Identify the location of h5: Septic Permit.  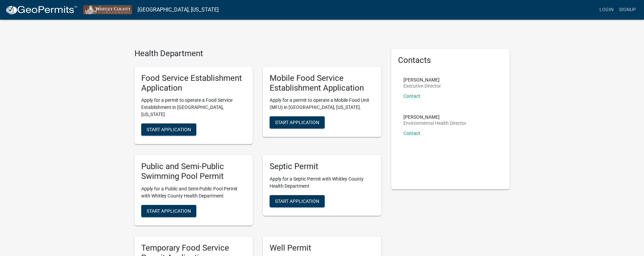
(322, 166).